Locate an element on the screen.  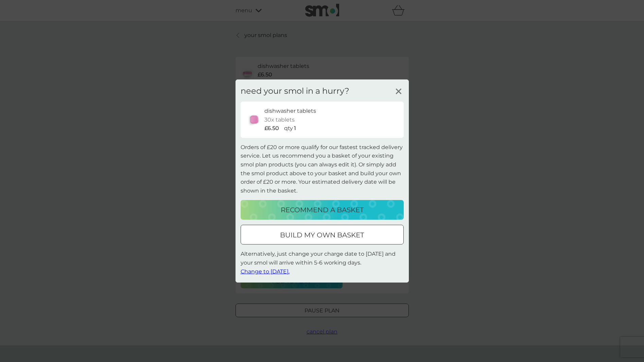
p: build my own basket is located at coordinates (322, 235).